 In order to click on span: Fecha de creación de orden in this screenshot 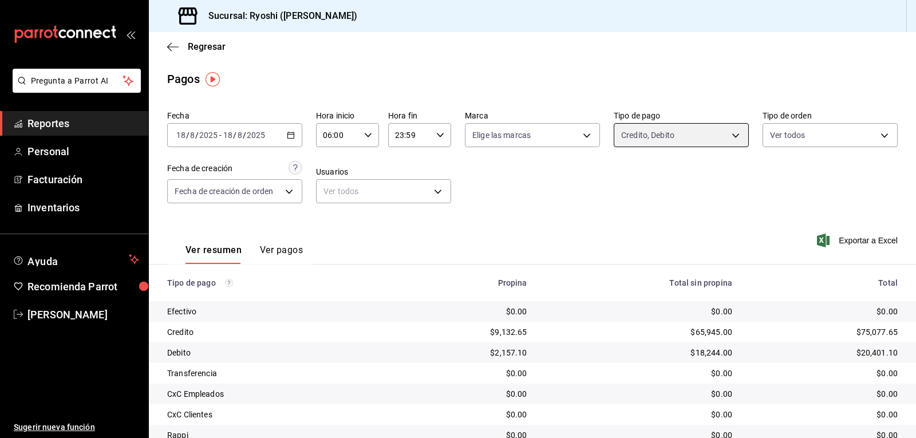, I will do `click(224, 191)`.